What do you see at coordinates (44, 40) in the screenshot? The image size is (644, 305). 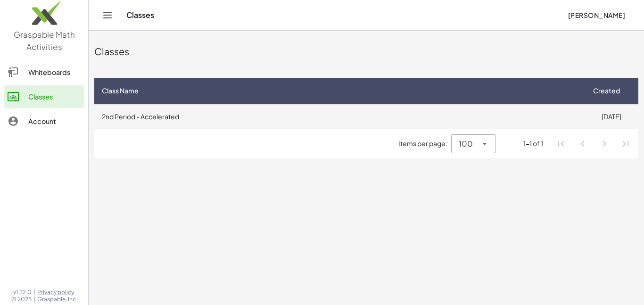 I see `span: Graspable Math Activities` at bounding box center [44, 40].